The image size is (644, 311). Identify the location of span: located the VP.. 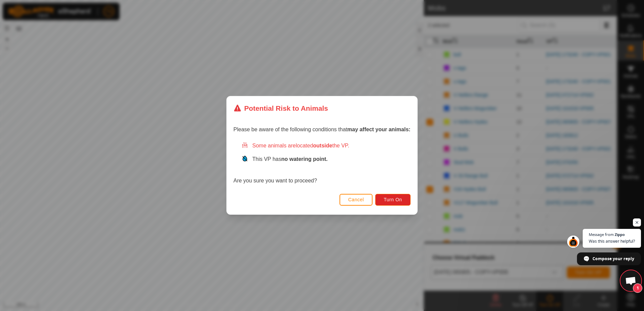
(322, 146).